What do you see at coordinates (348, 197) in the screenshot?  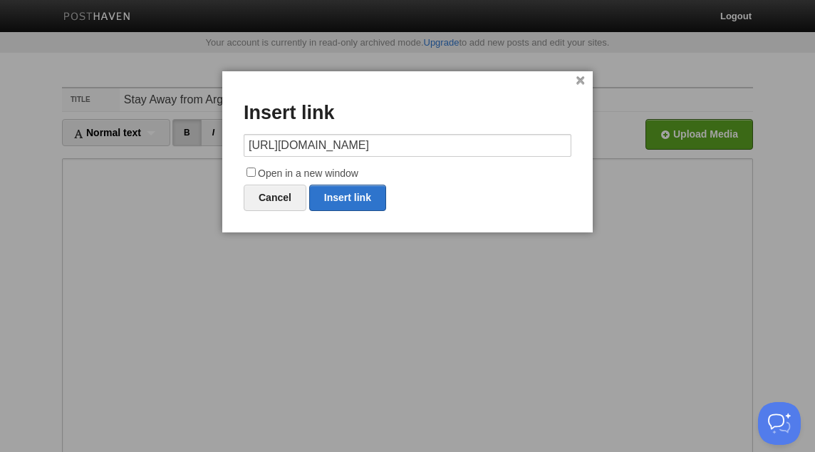 I see `a: Insert link` at bounding box center [348, 197].